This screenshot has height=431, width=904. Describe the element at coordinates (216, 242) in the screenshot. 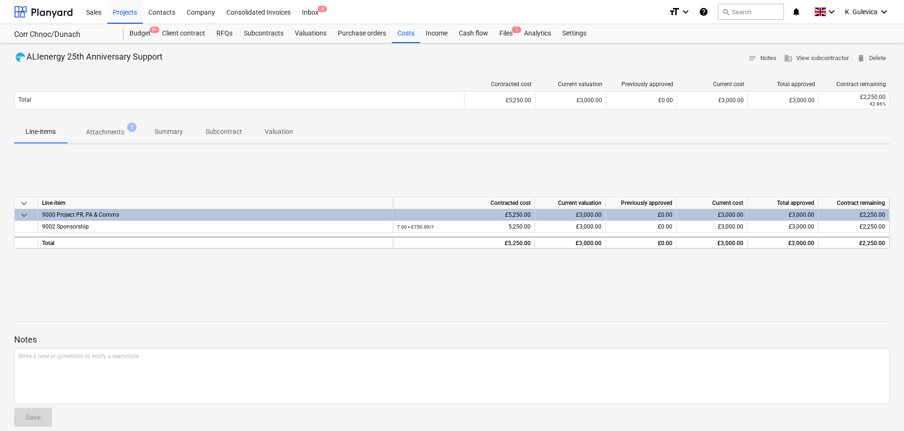

I see `div: Total` at that location.